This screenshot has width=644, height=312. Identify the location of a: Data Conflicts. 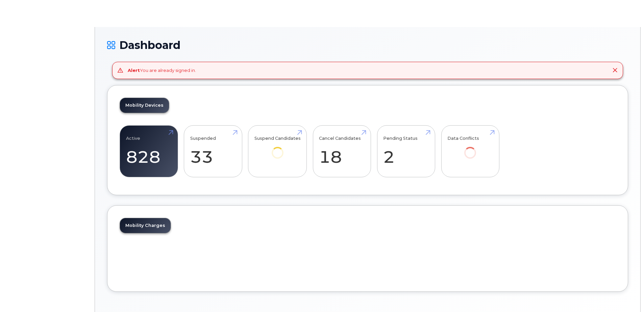
(470, 148).